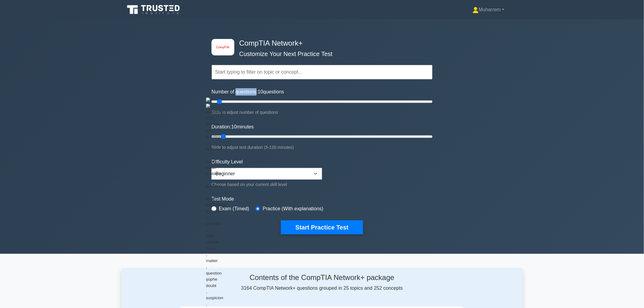 The width and height of the screenshot is (644, 308). I want to click on div: sorun, so click(254, 167).